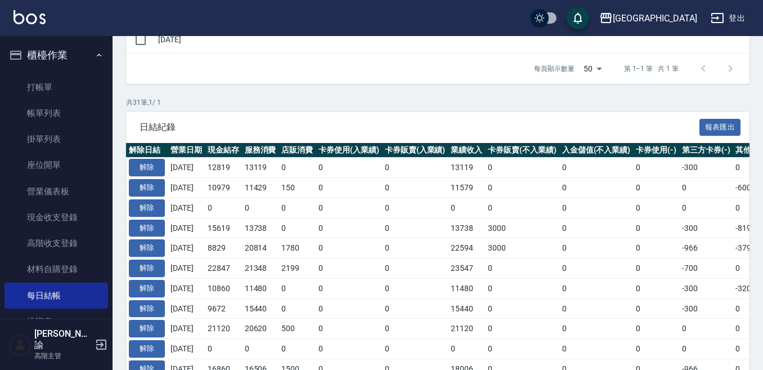 The image size is (763, 370). What do you see at coordinates (261, 150) in the screenshot?
I see `th: 服務消費` at bounding box center [261, 150].